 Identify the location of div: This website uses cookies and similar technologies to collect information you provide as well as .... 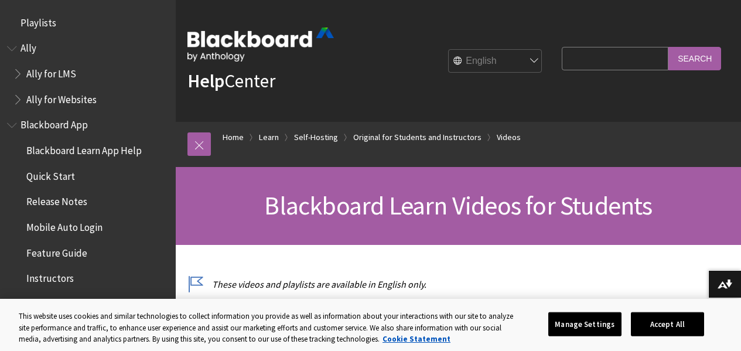
(269, 327).